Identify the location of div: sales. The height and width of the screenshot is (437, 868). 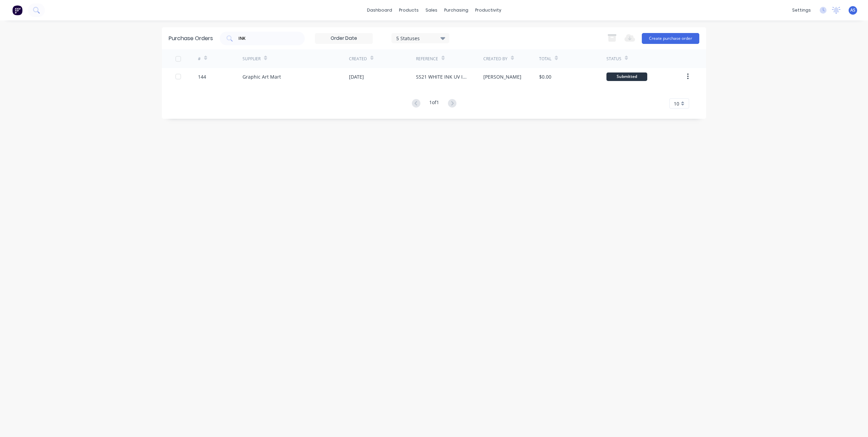
(431, 11).